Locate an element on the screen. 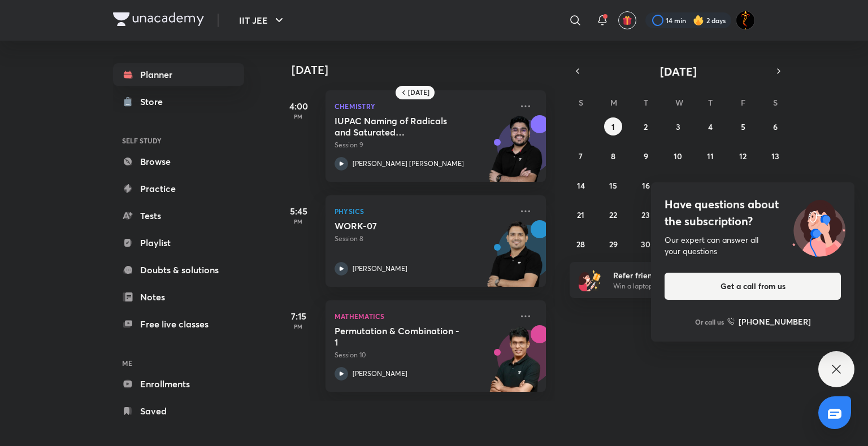 The image size is (868, 446). img: referral is located at coordinates (590, 280).